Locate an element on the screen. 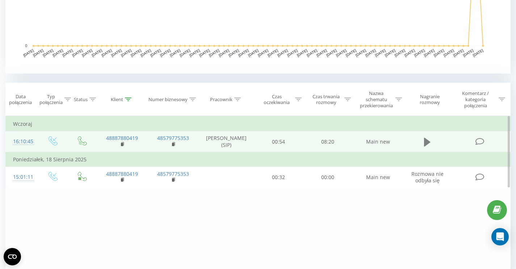 This screenshot has height=269, width=516. td: 00:54 is located at coordinates (279, 142).